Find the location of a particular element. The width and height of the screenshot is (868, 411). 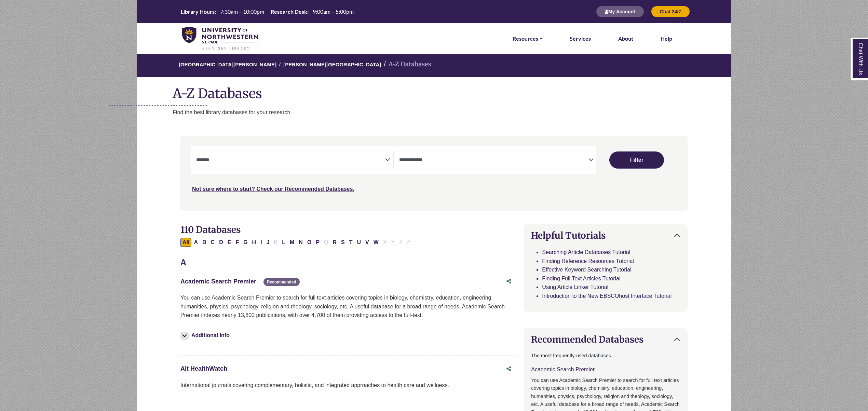

button: Filter Results R is located at coordinates (334, 242).